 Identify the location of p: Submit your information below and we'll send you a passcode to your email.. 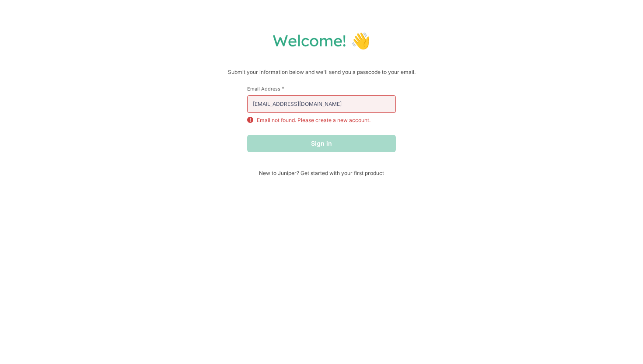
(322, 72).